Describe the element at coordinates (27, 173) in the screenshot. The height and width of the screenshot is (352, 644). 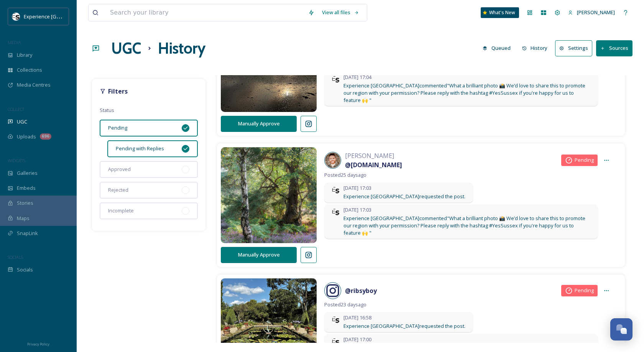
I see `span: Galleries` at that location.